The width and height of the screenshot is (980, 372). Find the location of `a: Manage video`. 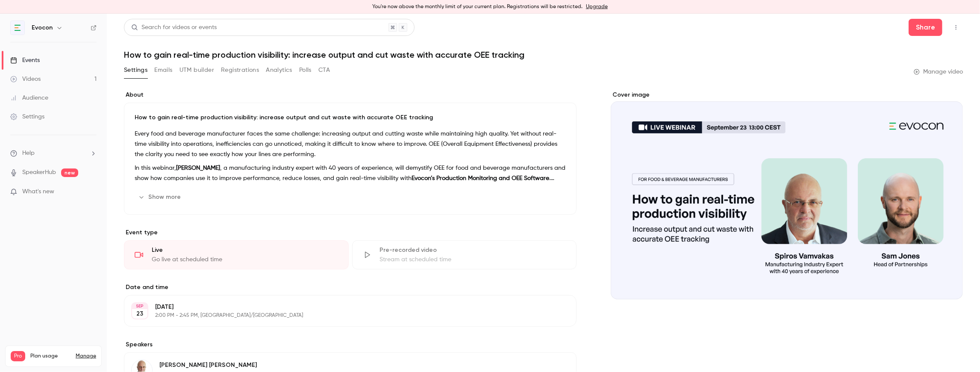

a: Manage video is located at coordinates (939, 72).